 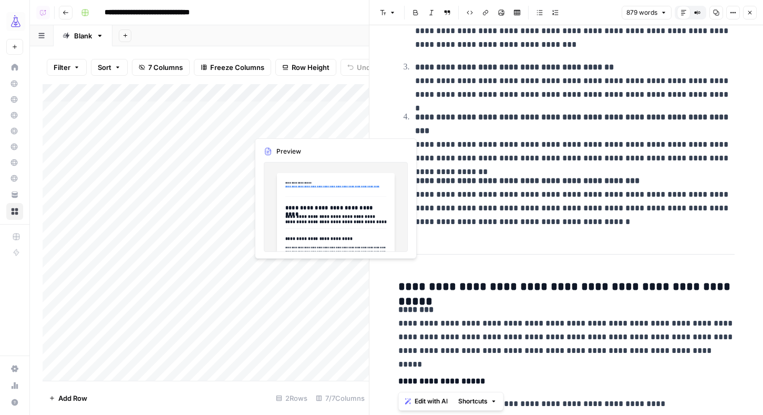 What do you see at coordinates (15, 194) in the screenshot?
I see `a: Your Data` at bounding box center [15, 194].